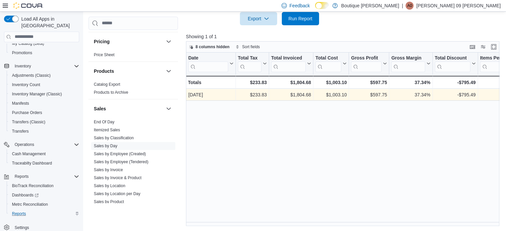 This screenshot has width=506, height=231. I want to click on button: Transfers (Classic), so click(44, 122).